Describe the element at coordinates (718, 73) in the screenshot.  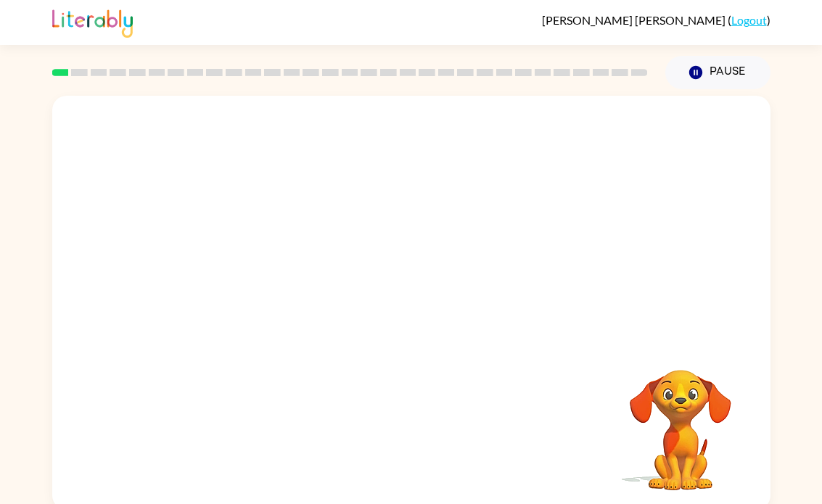
I see `button: Pause` at that location.